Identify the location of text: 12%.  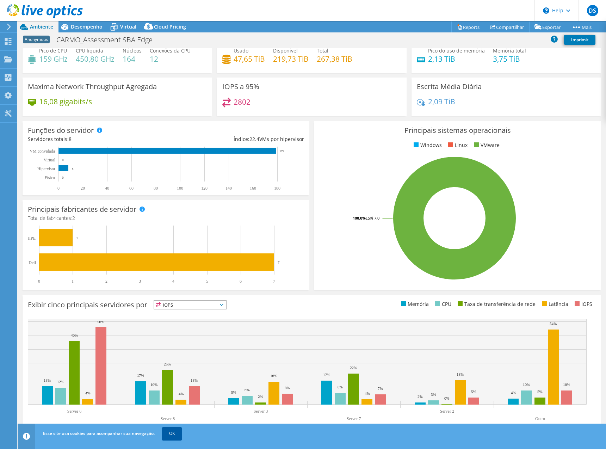
(61, 382).